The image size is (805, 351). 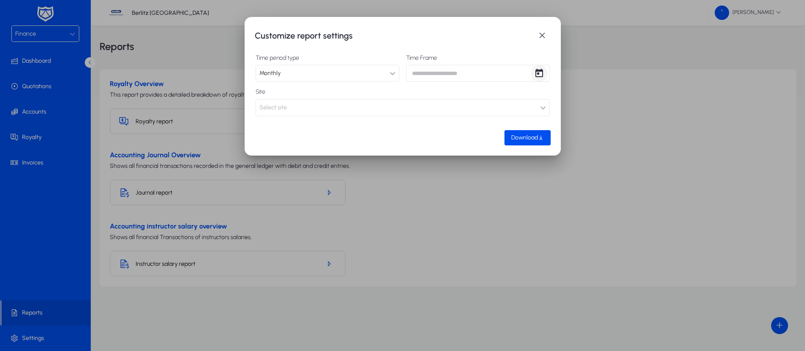 I want to click on div: v 4.0.25, so click(x=33, y=17).